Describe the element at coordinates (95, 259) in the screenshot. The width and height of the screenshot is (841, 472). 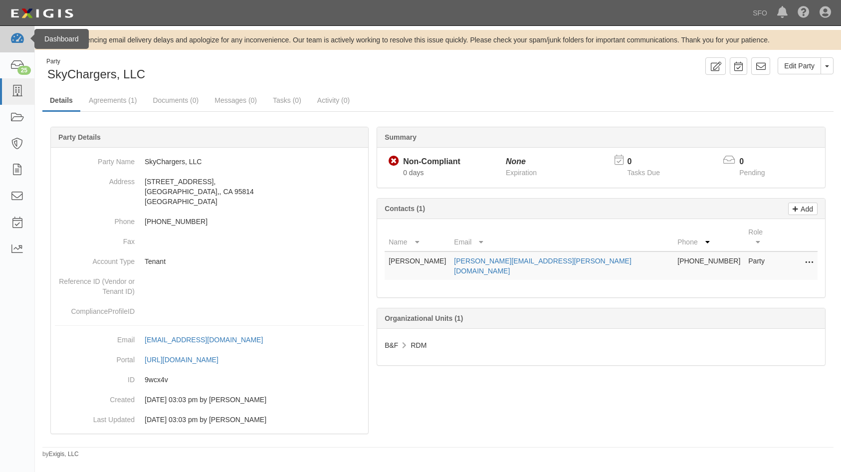
I see `dt: Account Type` at that location.